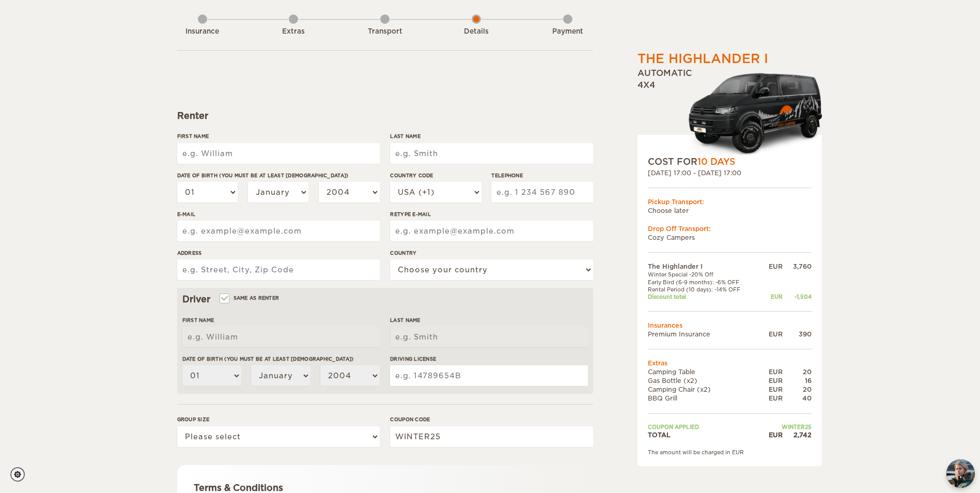  I want to click on label: Driving License, so click(489, 359).